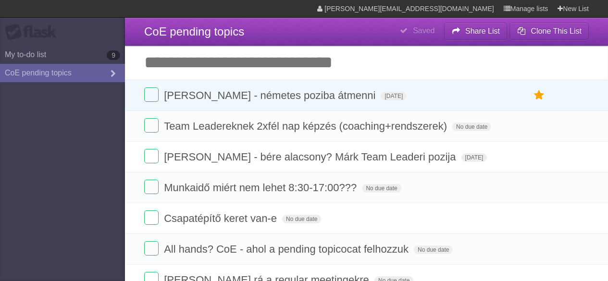 The width and height of the screenshot is (608, 281). What do you see at coordinates (288, 249) in the screenshot?
I see `span: All hands? CoE - ahol a pending topicocat felhozzuk` at bounding box center [288, 249].